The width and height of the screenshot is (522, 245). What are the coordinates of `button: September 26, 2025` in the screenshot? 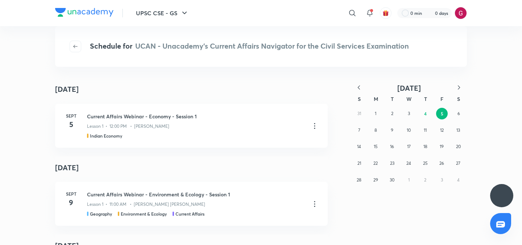 It's located at (442, 163).